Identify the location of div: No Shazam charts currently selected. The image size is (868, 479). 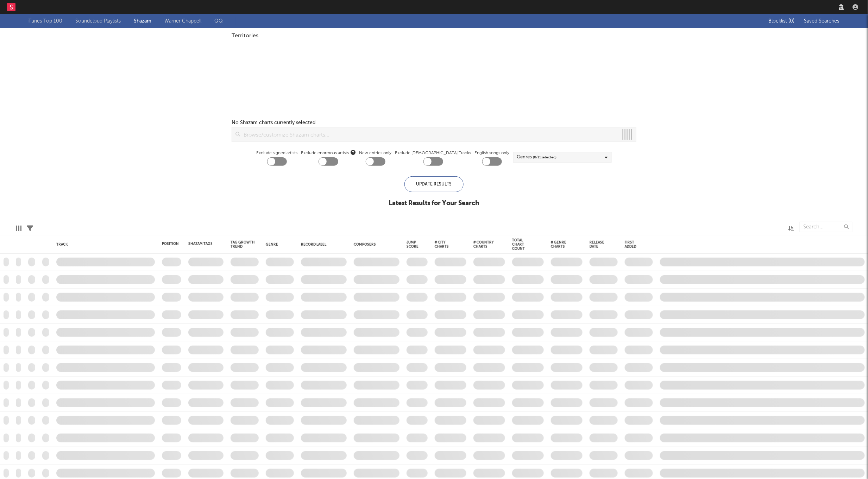
(273, 123).